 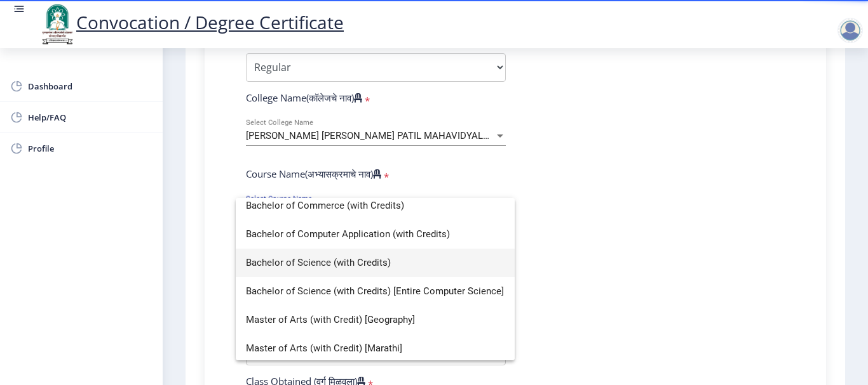 I want to click on span: Master of Arts (with Credit) [Geography], so click(x=375, y=320).